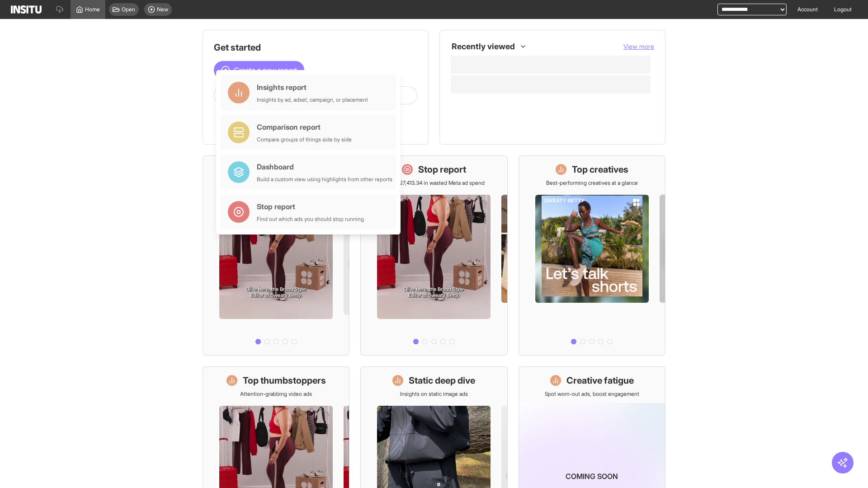  Describe the element at coordinates (162, 10) in the screenshot. I see `span: New` at that location.